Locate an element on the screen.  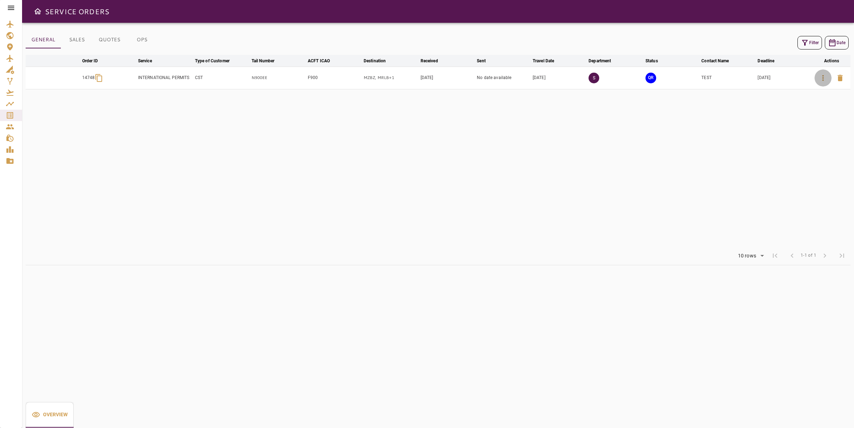
span: Previous Page is located at coordinates (792, 256).